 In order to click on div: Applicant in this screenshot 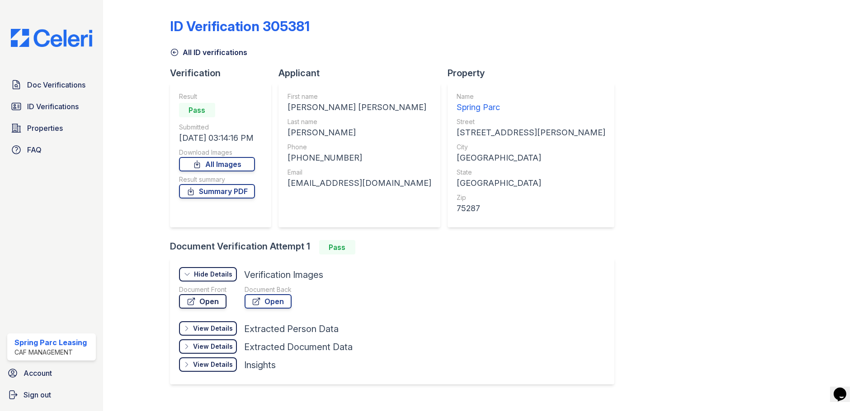, I will do `click(363, 73)`.